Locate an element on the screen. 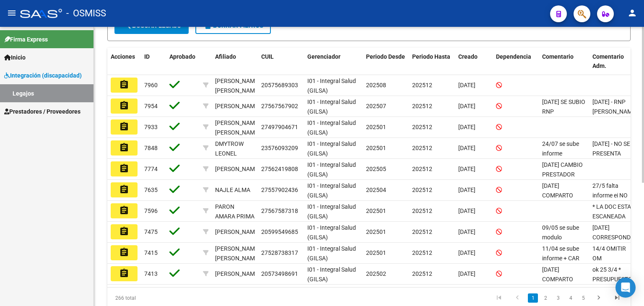 The height and width of the screenshot is (306, 644). datatable-header-cell: CUIL is located at coordinates (281, 61).